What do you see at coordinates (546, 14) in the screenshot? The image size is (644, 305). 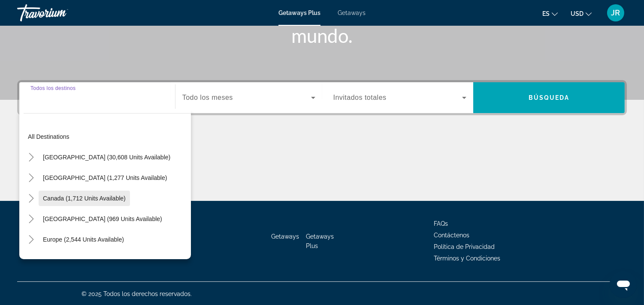 I see `span: es` at bounding box center [546, 14].